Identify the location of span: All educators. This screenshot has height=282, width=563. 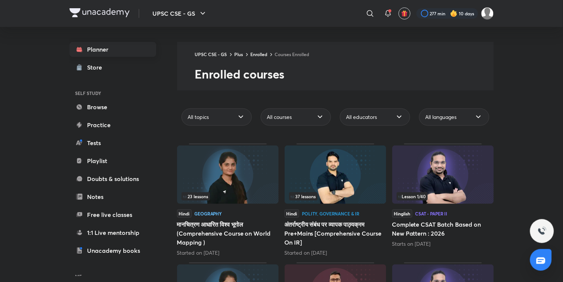
(362, 117).